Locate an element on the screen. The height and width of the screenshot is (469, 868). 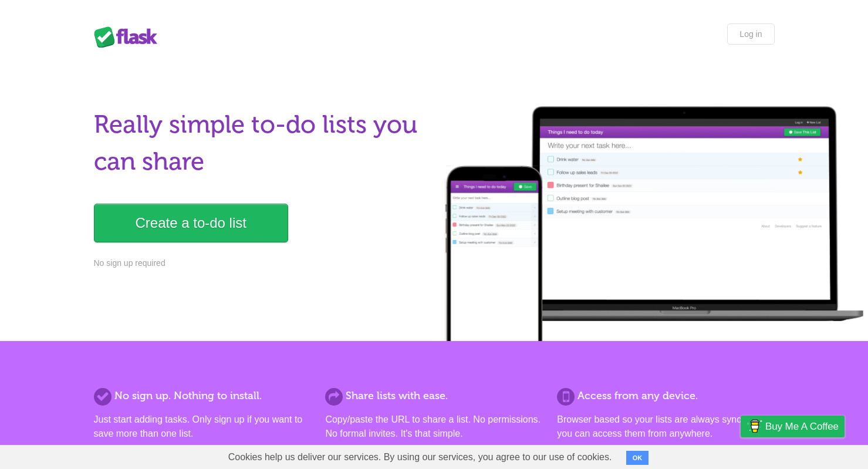
p: No sign up required is located at coordinates (261, 263).